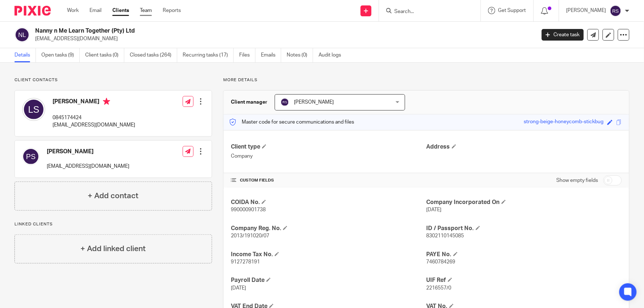 This screenshot has height=308, width=644. I want to click on a: Open tasks (9), so click(61, 55).